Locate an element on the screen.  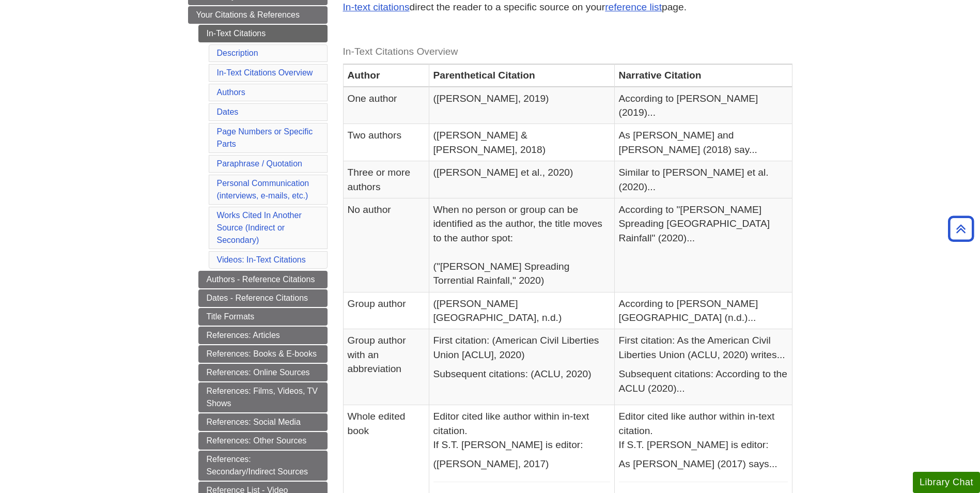
td: Two authors is located at coordinates (386, 143).